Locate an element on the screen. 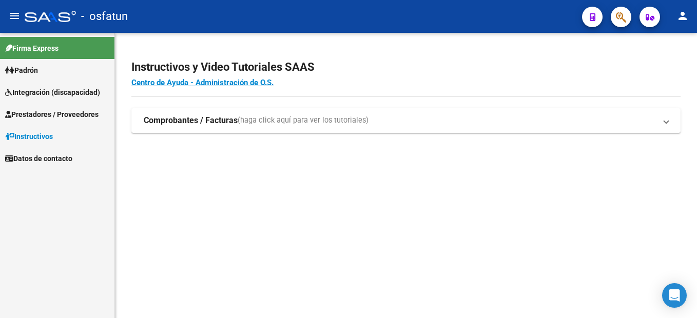 The height and width of the screenshot is (318, 697). mat-icon: menu is located at coordinates (14, 16).